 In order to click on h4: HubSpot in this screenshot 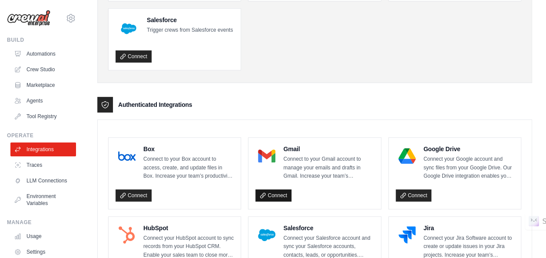, I will do `click(189, 228)`.